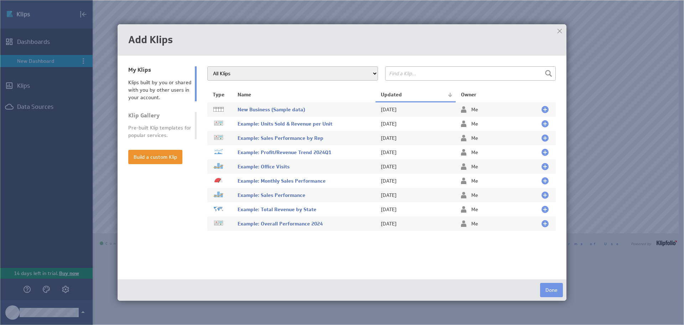  What do you see at coordinates (284, 152) in the screenshot?
I see `span: Example: Profit/Revenue Trend 2024Q1` at bounding box center [284, 152].